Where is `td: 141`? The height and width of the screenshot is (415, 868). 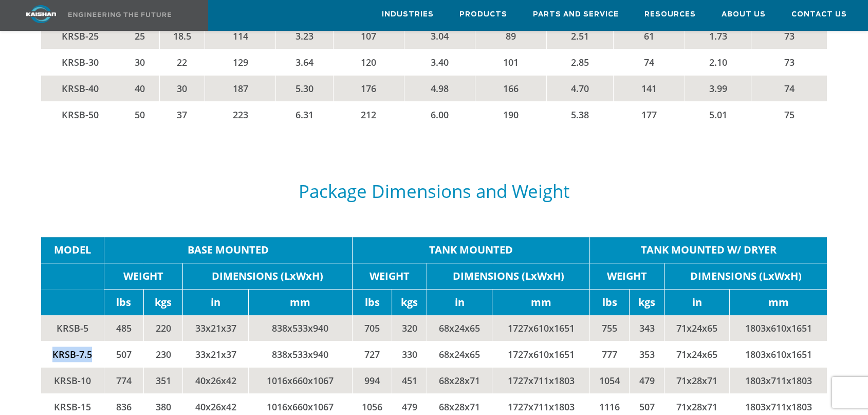 td: 141 is located at coordinates (649, 88).